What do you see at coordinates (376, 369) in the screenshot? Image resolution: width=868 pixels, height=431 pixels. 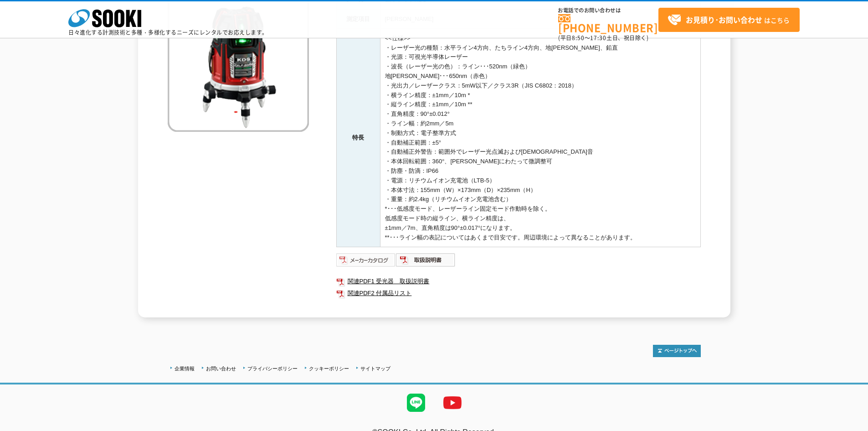 I see `a: サイトマップ` at bounding box center [376, 369].